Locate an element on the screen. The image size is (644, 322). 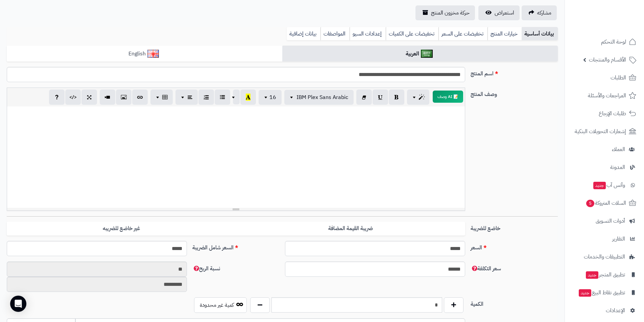
a: إشعارات التحويلات البنكية is located at coordinates (604, 131).